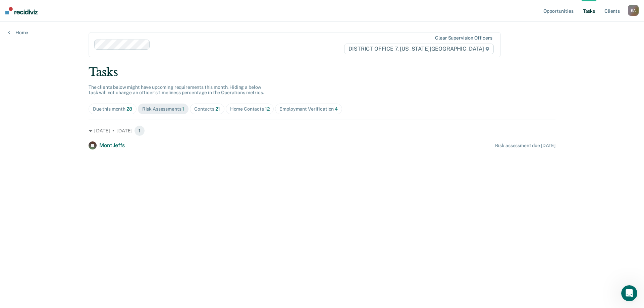 The width and height of the screenshot is (644, 308). I want to click on div: Risk Assessments, so click(164, 109).